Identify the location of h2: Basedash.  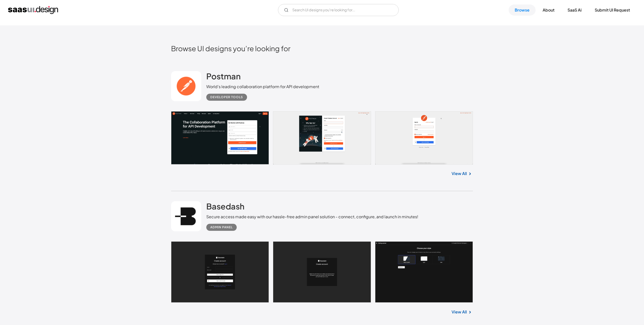
(225, 206).